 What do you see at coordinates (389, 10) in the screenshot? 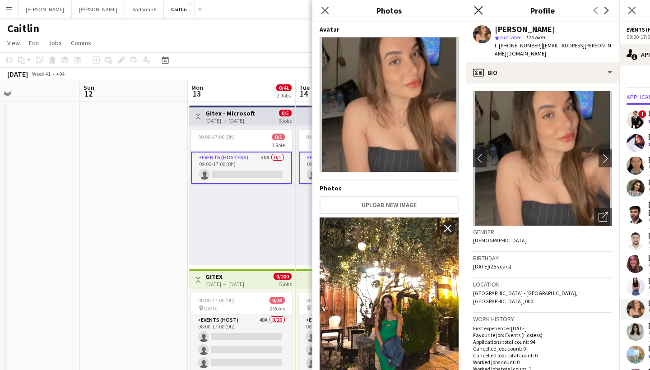
I see `h3: Photos` at bounding box center [389, 10].